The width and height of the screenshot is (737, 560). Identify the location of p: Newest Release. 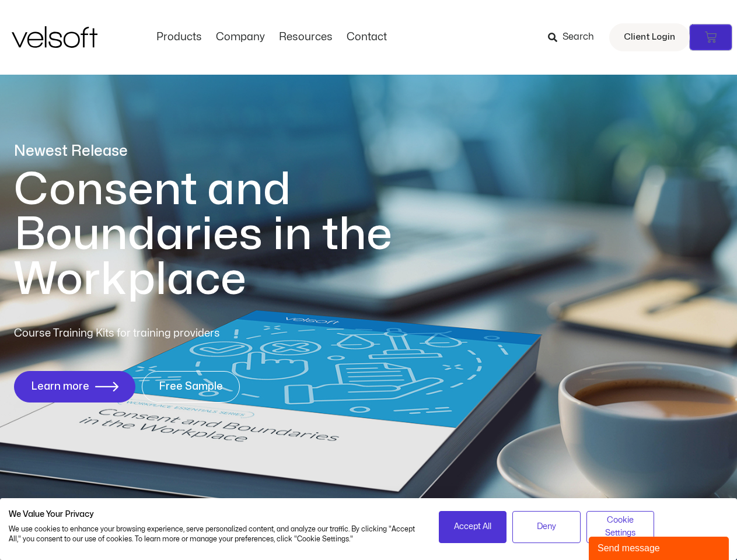
(227, 151).